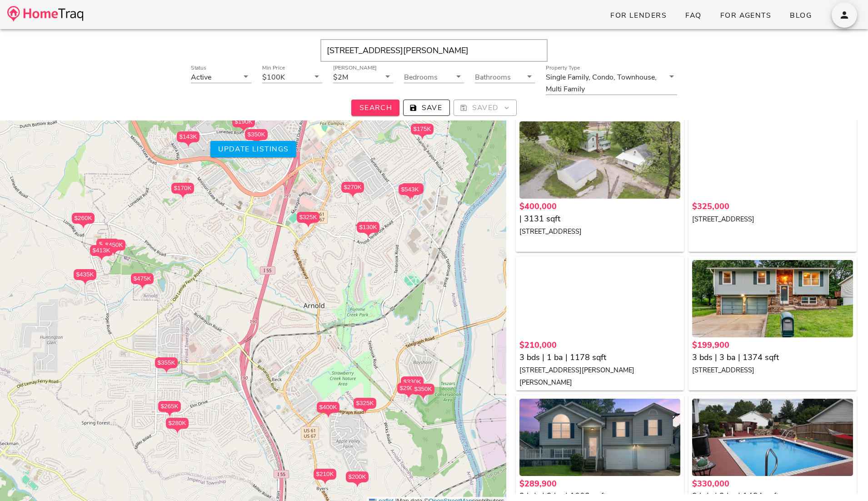  Describe the element at coordinates (426, 107) in the screenshot. I see `span: Save` at that location.